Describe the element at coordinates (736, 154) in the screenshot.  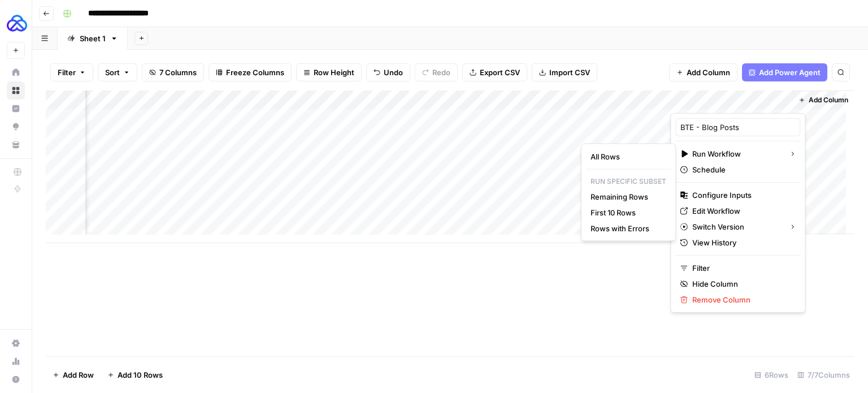
I see `span: Run Workflow` at that location.